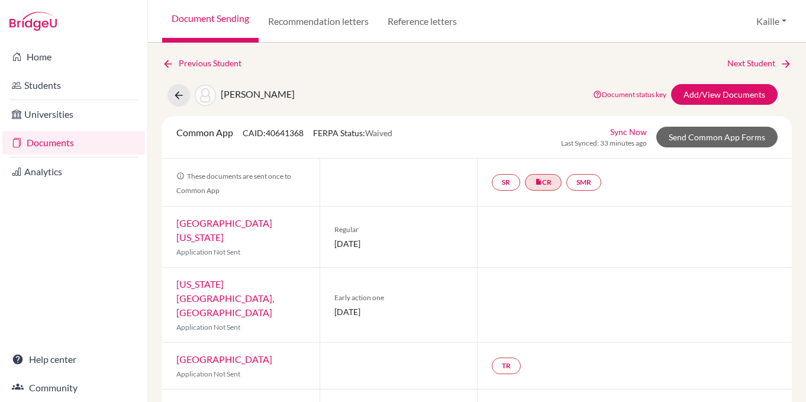 This screenshot has width=806, height=402. Describe the element at coordinates (73, 172) in the screenshot. I see `a: Analytics` at that location.